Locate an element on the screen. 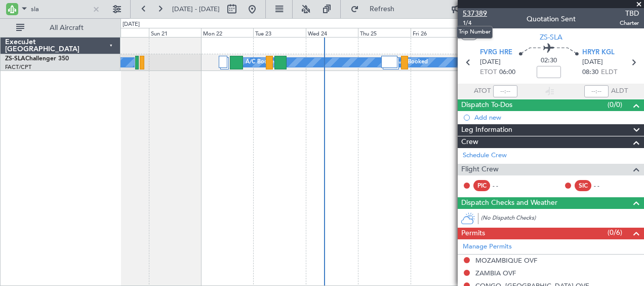 This screenshot has width=644, height=286. div: Mon 22 is located at coordinates (227, 32).